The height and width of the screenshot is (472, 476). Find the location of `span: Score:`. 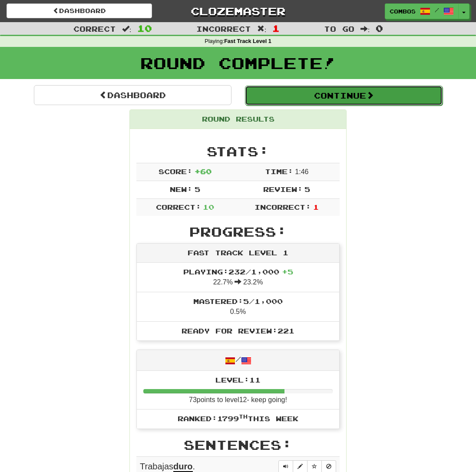

span: Score: is located at coordinates (176, 171).